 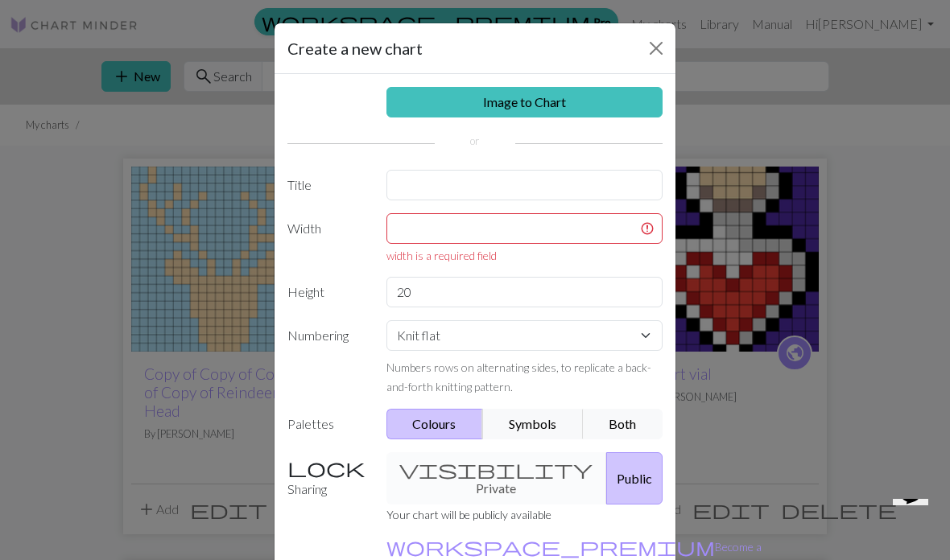 I want to click on span: workspace_premium, so click(x=551, y=546).